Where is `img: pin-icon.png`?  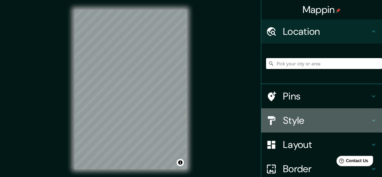
img: pin-icon.png is located at coordinates (338, 11).